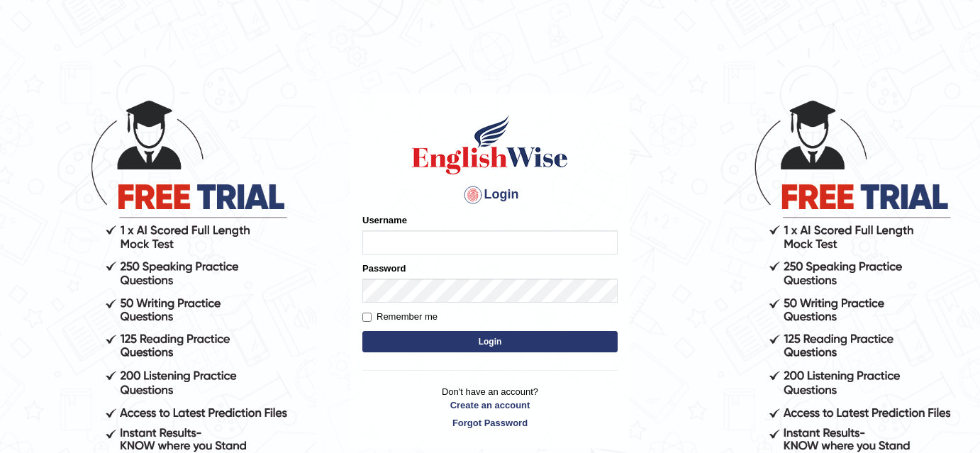 The width and height of the screenshot is (980, 453). I want to click on h4: Login, so click(490, 195).